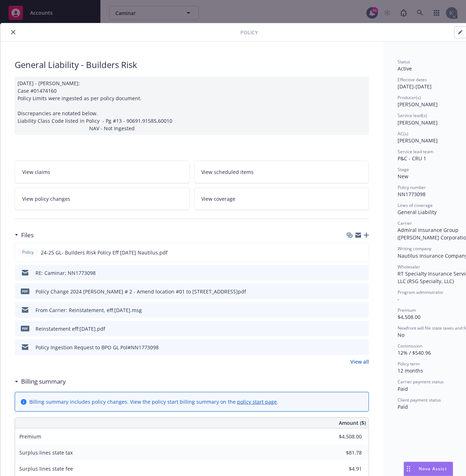 Image resolution: width=466 pixels, height=476 pixels. What do you see at coordinates (415, 248) in the screenshot?
I see `span: Writing company` at bounding box center [415, 248].